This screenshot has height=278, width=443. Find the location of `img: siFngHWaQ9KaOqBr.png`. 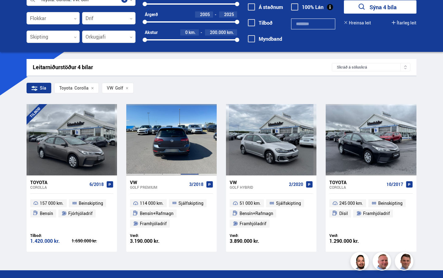

img: siFngHWaQ9KaOqBr.png is located at coordinates (383, 262).